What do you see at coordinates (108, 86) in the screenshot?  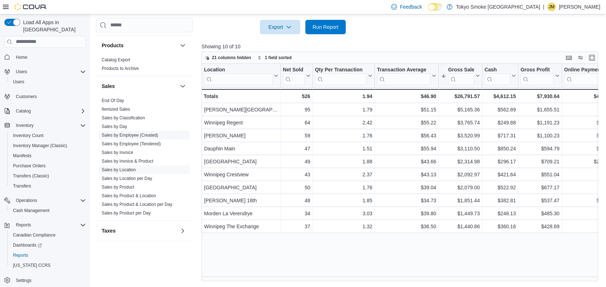 I see `h3: Sales` at bounding box center [108, 86].